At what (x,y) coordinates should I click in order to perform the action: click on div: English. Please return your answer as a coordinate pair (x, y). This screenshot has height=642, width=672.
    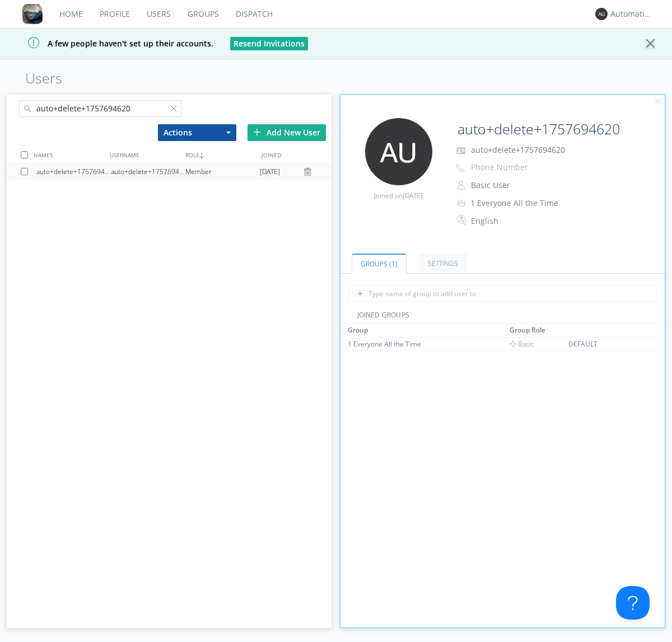
    Looking at the image, I should click on (518, 221).